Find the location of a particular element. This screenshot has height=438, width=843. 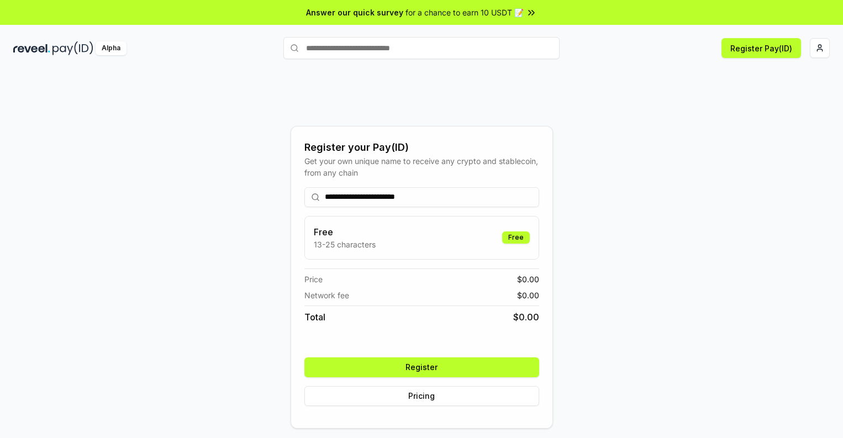

span: Price is located at coordinates (313, 279).